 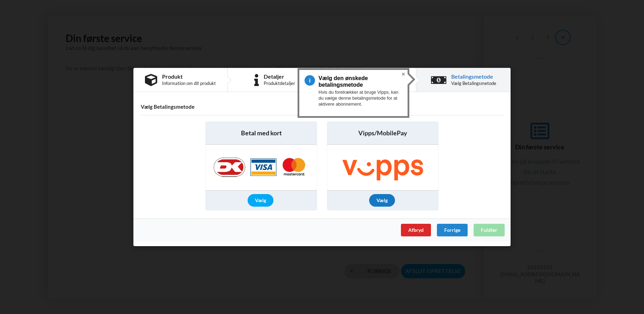 What do you see at coordinates (311, 80) in the screenshot?
I see `span: 4` at bounding box center [311, 80].